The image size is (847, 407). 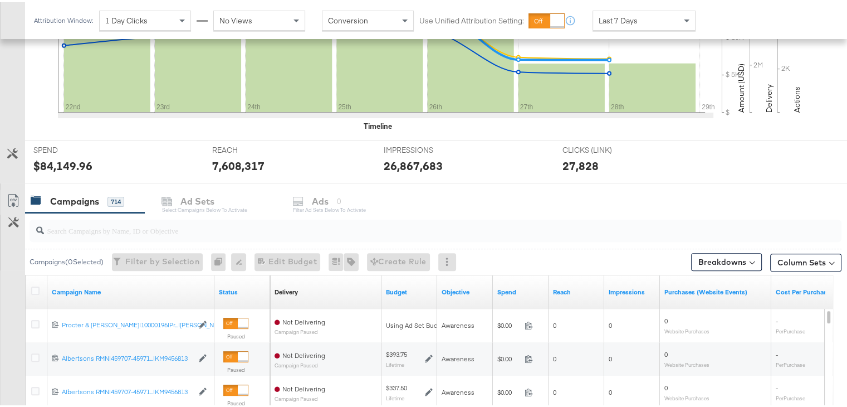 What do you see at coordinates (797, 97) in the screenshot?
I see `text: Actions` at bounding box center [797, 97].